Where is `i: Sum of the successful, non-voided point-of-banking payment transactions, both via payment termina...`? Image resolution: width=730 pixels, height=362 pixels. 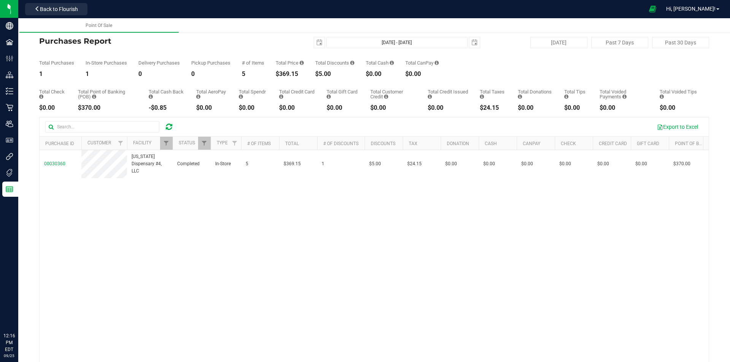 i: Sum of the successful, non-voided point-of-banking payment transactions, both via payment termina... is located at coordinates (94, 97).